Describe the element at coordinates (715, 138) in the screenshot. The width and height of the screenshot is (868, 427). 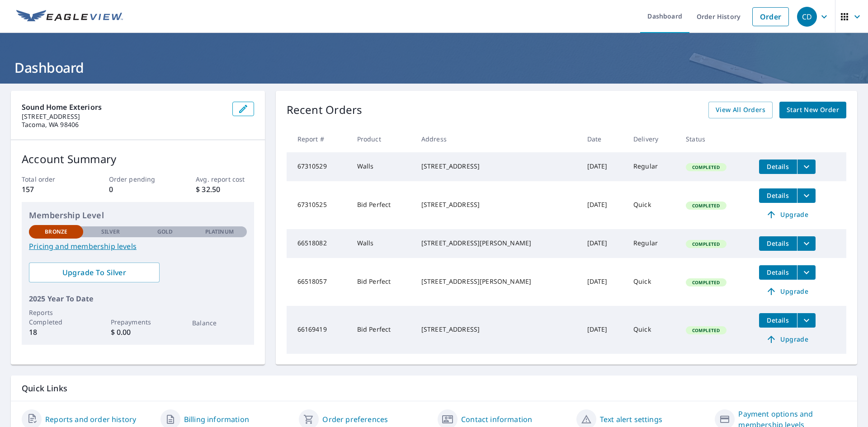
I see `th: Status` at that location.